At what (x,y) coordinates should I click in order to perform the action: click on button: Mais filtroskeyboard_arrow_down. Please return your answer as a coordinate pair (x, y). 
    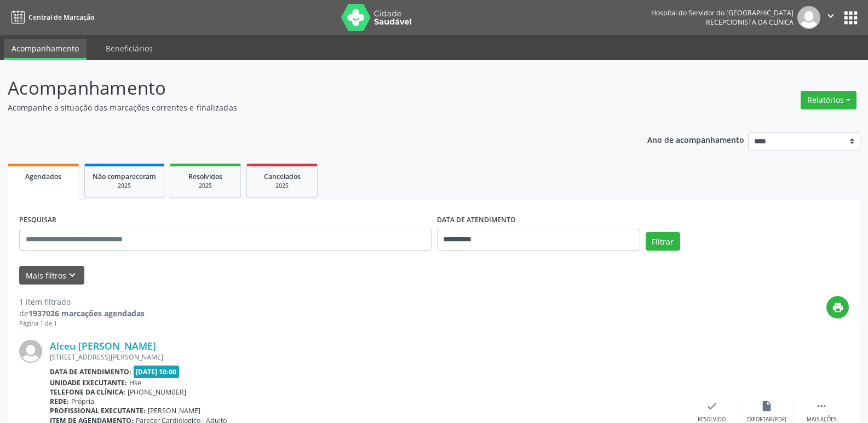
    Looking at the image, I should click on (51, 275).